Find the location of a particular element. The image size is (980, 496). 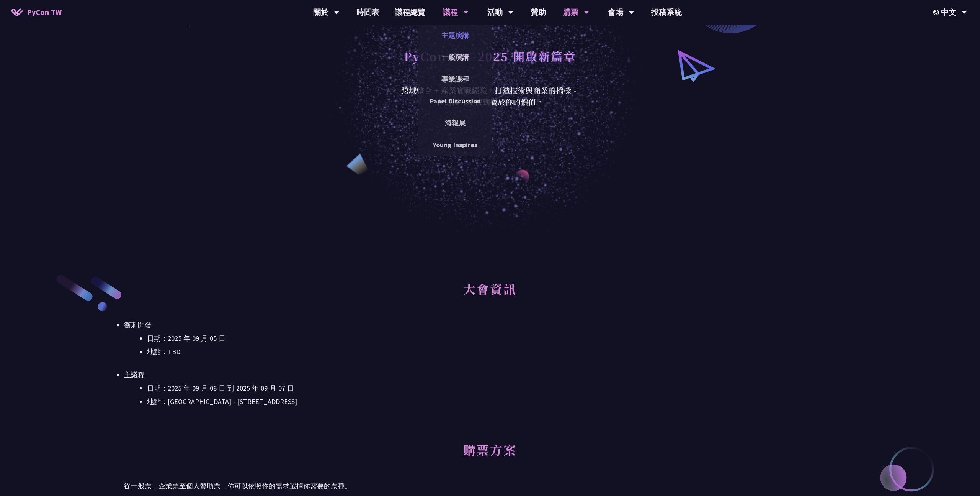

span: PyCon TW is located at coordinates (44, 12).